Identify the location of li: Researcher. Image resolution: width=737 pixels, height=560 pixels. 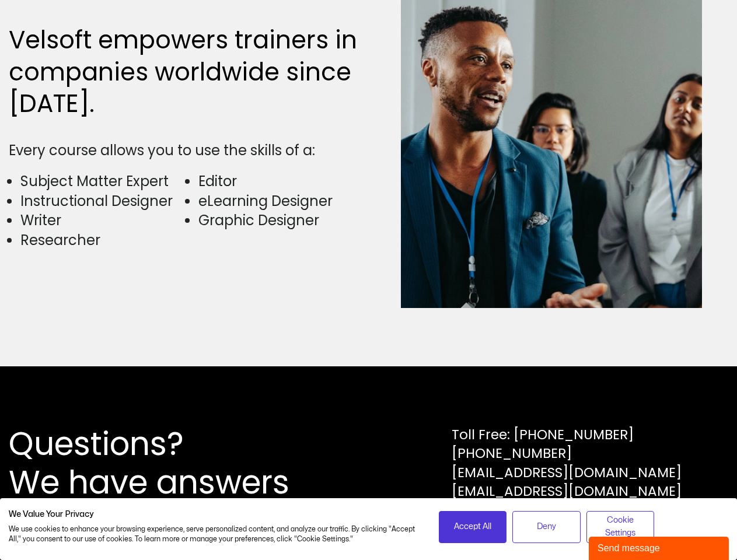
(102, 241).